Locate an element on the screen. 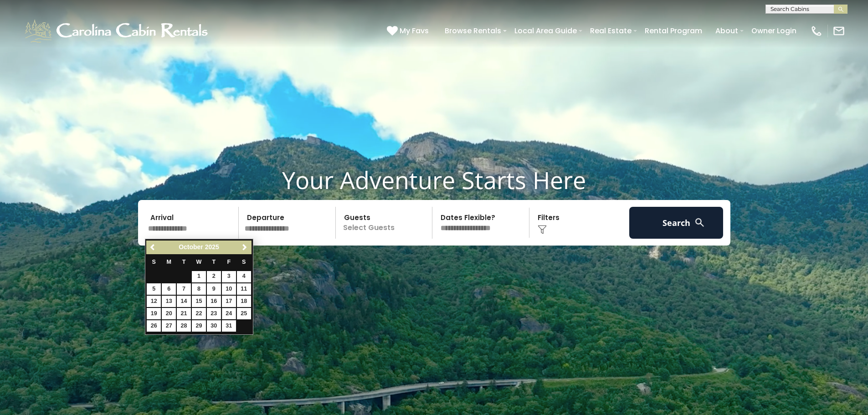 The height and width of the screenshot is (415, 868). a: 13 is located at coordinates (169, 301).